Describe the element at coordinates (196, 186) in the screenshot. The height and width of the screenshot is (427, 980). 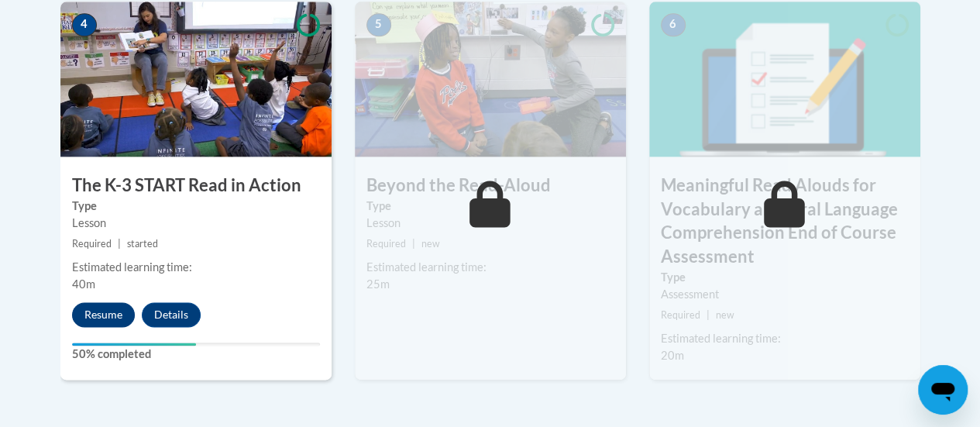
I see `h3: The K-3 START Read in Action` at that location.